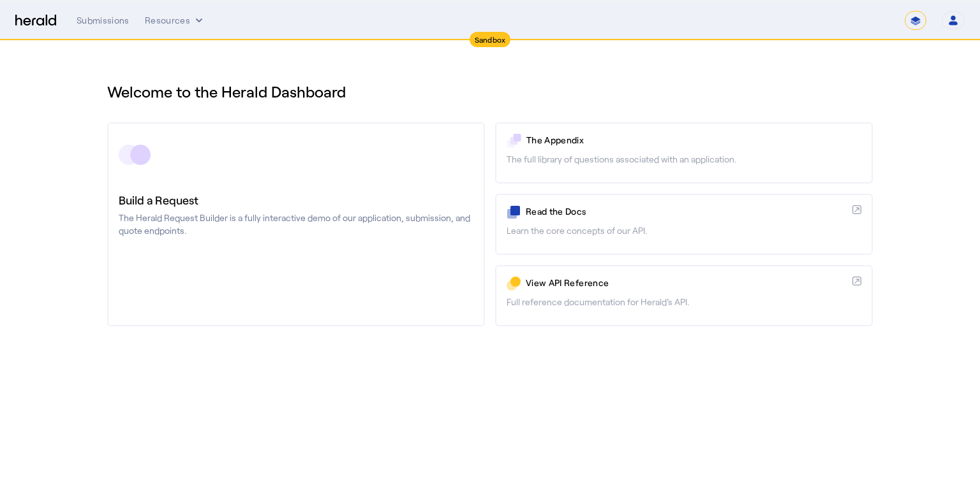  I want to click on a: Read the DocsLearn the core concepts of our API., so click(684, 225).